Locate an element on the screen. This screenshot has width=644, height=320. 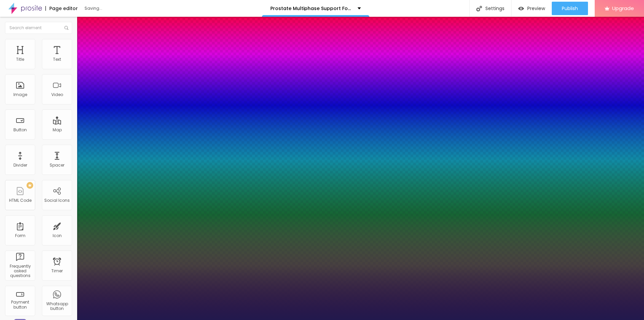
div: Social Icons is located at coordinates (57, 200).